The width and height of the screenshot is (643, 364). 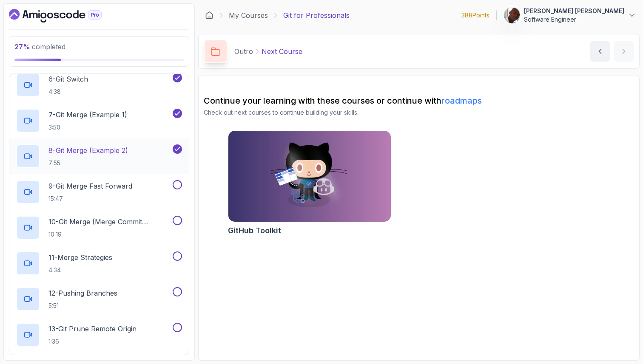 I want to click on p: 13 - Git Prune Remote Origin, so click(x=93, y=328).